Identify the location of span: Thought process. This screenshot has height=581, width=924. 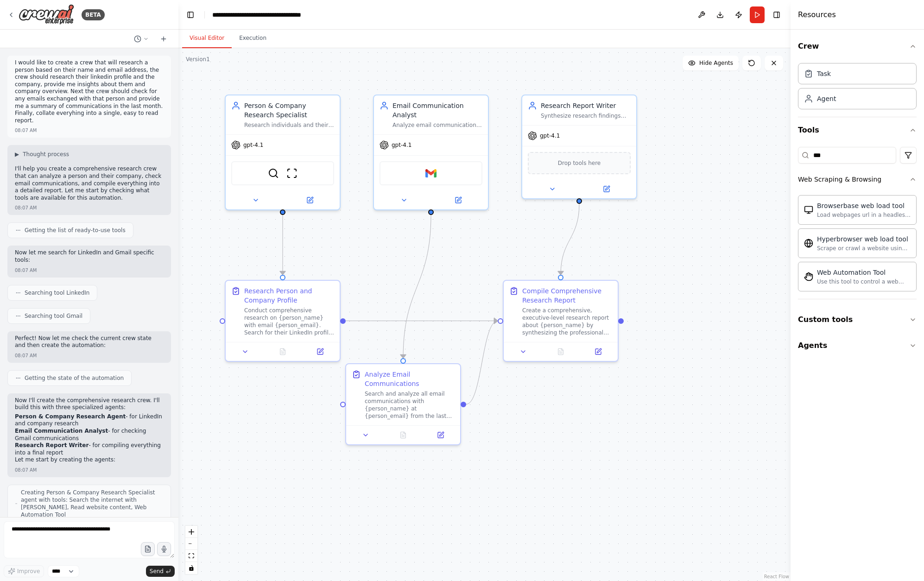
(46, 154).